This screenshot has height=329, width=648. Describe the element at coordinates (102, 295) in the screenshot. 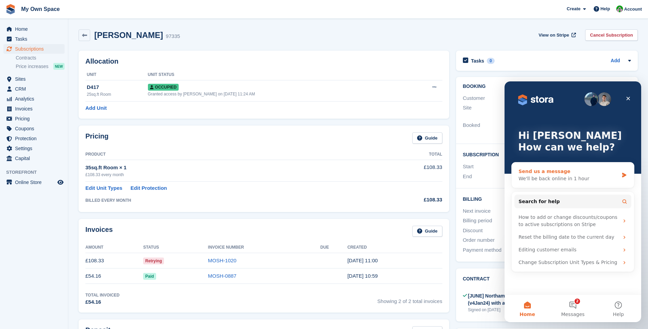

I see `div: Total Invoiced` at that location.